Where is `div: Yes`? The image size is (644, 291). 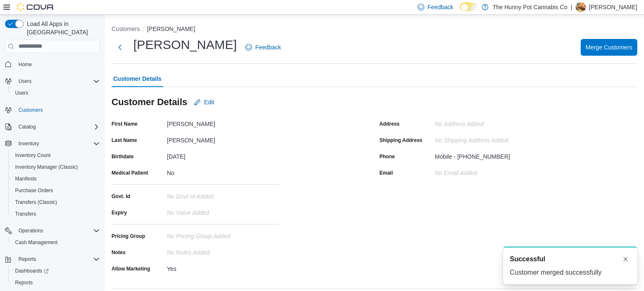
div: Yes is located at coordinates (223, 267).